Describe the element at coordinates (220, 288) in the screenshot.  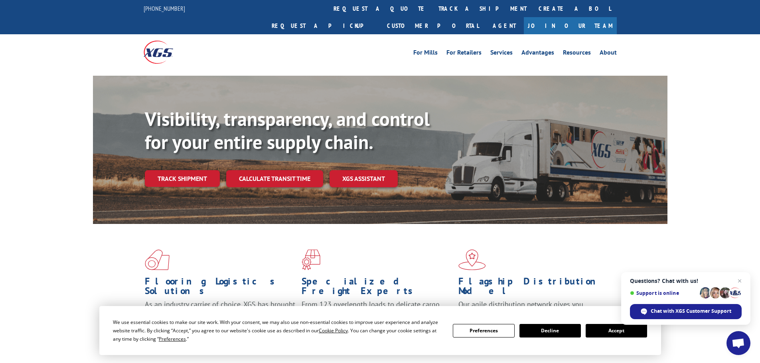
I see `h1: Flooring Logistics Solutions` at that location.